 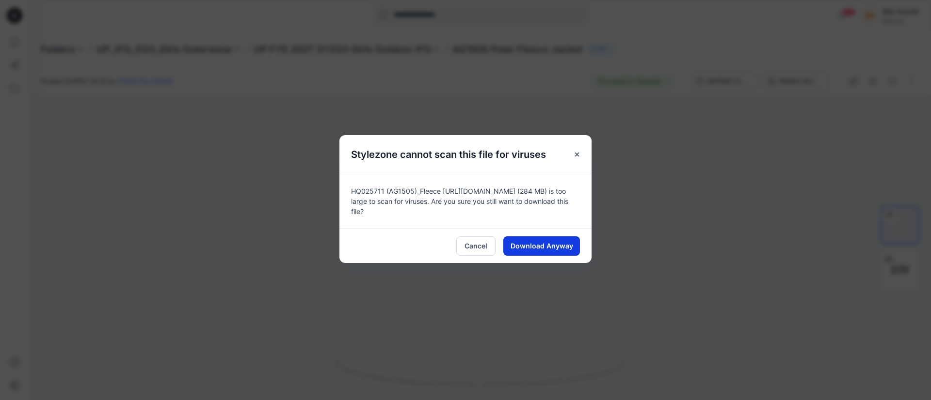 I want to click on button: Cancel, so click(x=476, y=246).